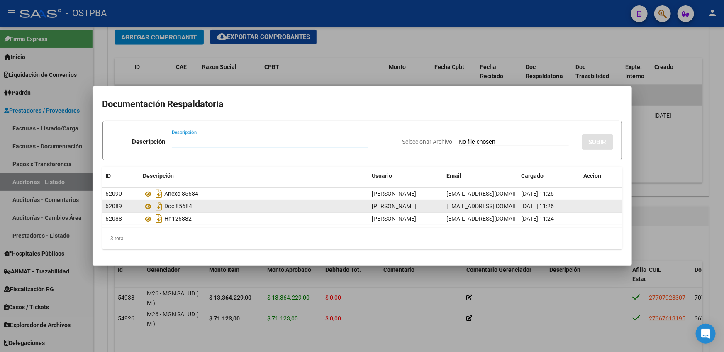 The width and height of the screenshot is (724, 352). Describe the element at coordinates (159, 176) in the screenshot. I see `span: Descripción` at that location.